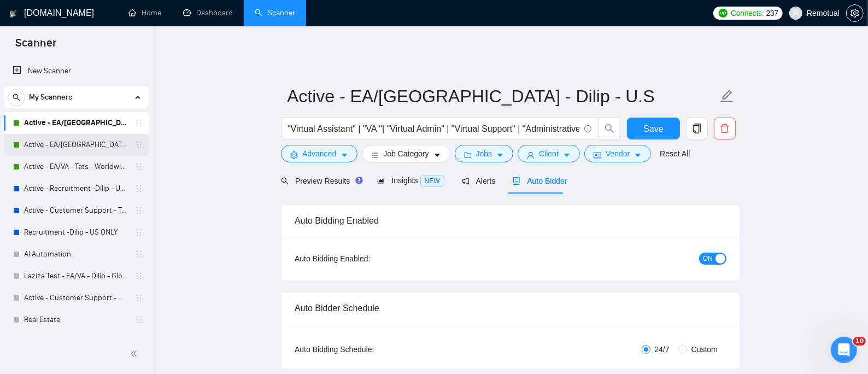 The height and width of the screenshot is (374, 868). Describe the element at coordinates (366, 350) in the screenshot. I see `div: Auto Bidding Schedule:` at that location.